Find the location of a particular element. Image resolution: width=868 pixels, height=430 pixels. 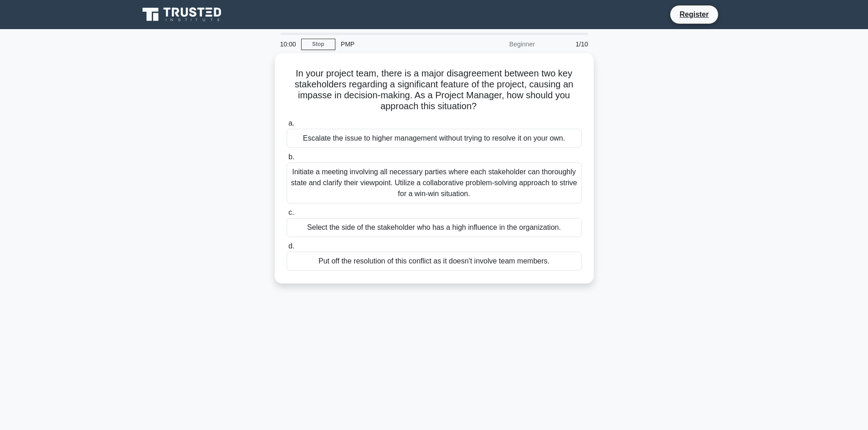

div: Put off the resolution of this conflict as it doesn't involve team members. is located at coordinates (435, 262).